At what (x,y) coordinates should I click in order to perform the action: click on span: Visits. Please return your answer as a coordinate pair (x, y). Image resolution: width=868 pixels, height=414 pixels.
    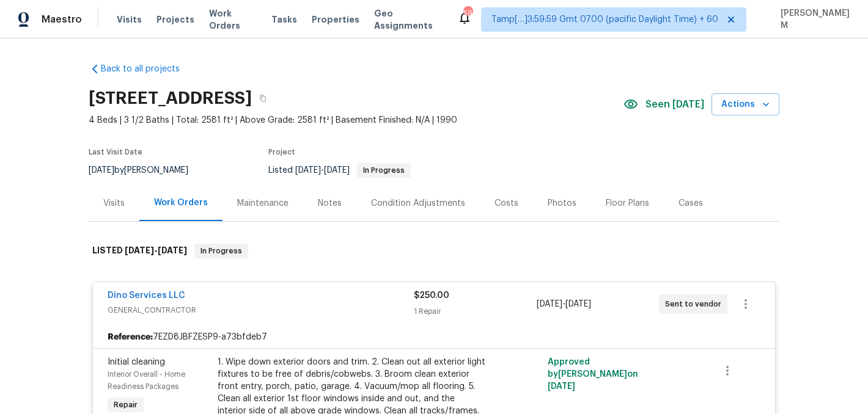
    Looking at the image, I should click on (129, 19).